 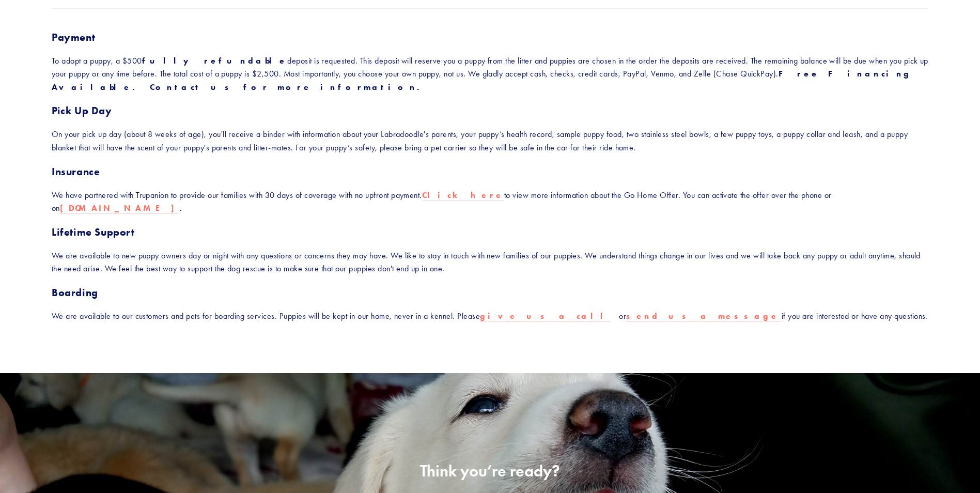 I want to click on strong: Lifetime Support, so click(x=93, y=232).